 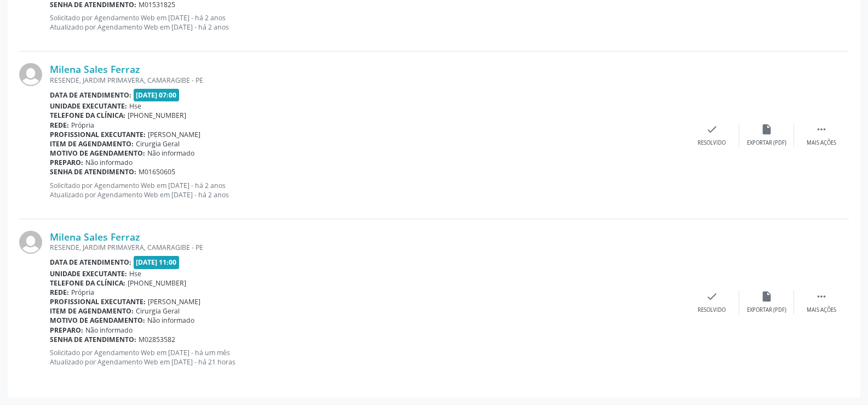 I want to click on span: M02853582, so click(x=156, y=339).